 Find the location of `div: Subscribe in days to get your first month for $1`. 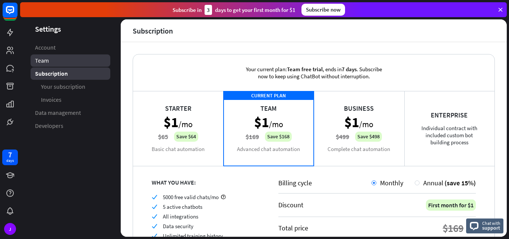

div: Subscribe in days to get your first month for $1 is located at coordinates (234, 10).